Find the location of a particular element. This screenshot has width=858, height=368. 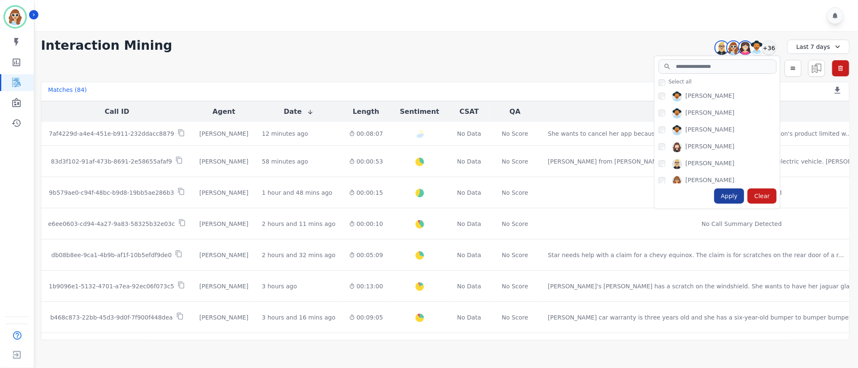

div: +36 is located at coordinates (769, 48).